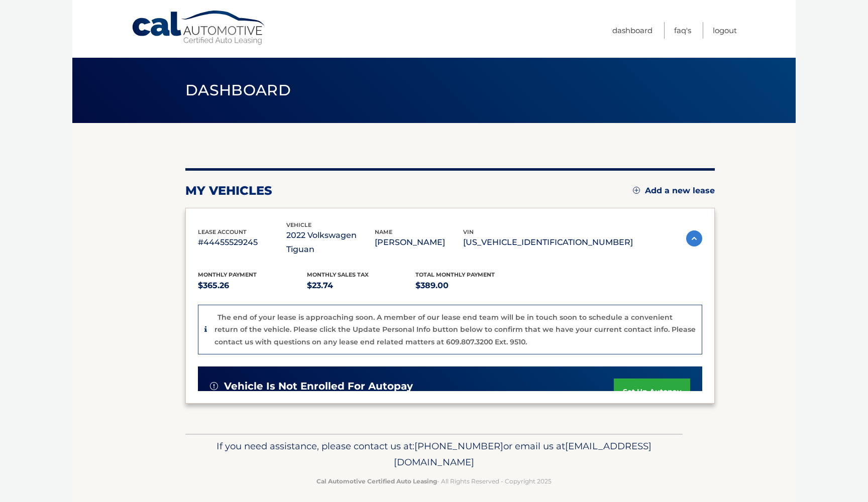 The image size is (868, 502). Describe the element at coordinates (470, 286) in the screenshot. I see `p: $389.00` at that location.